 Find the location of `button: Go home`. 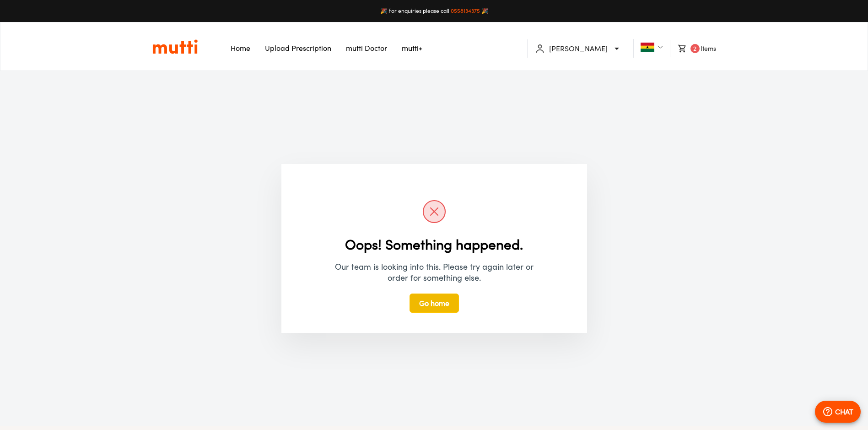

button: Go home is located at coordinates (434, 303).